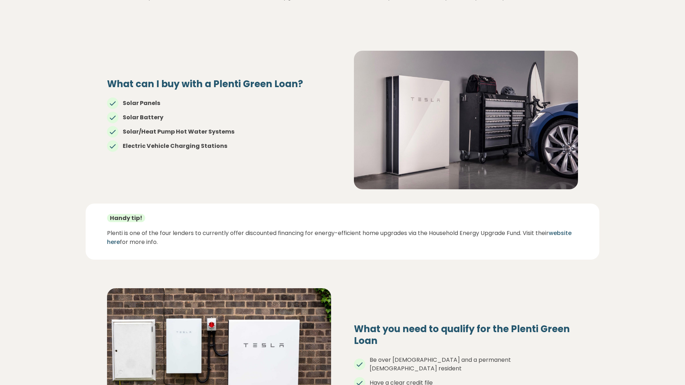  Describe the element at coordinates (143, 117) in the screenshot. I see `strong: Solar Battery` at that location.